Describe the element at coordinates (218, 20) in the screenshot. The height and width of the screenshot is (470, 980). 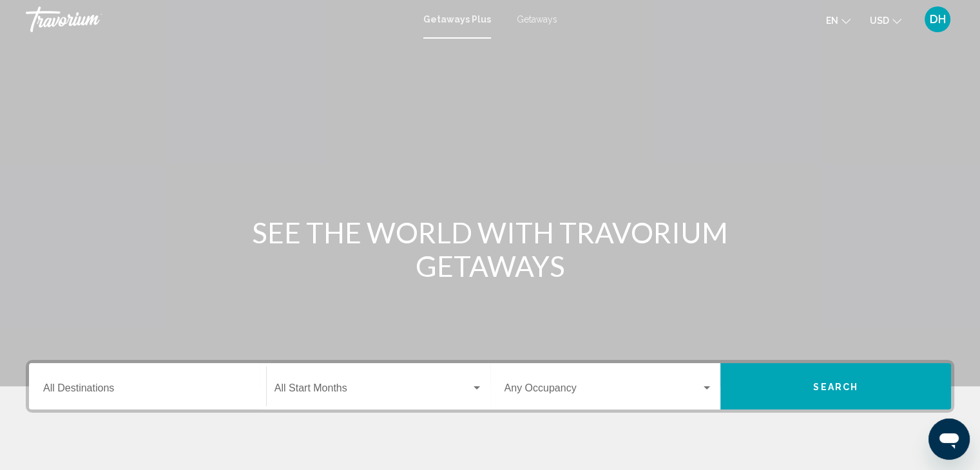
I see `a: Travorium` at that location.